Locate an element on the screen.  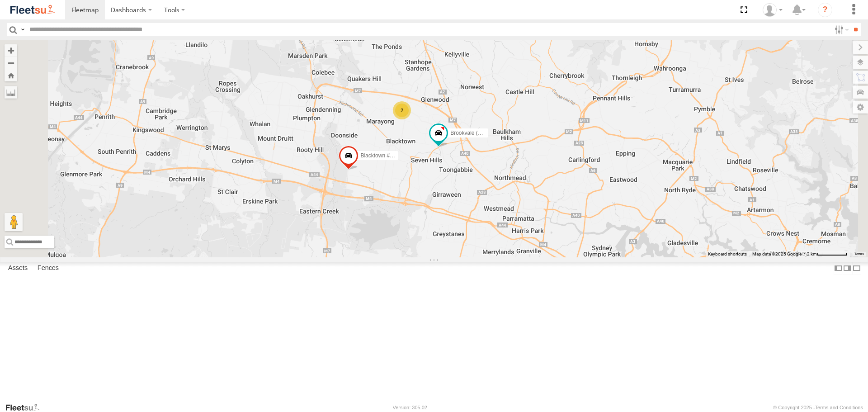
a: Terms is located at coordinates (859, 254).